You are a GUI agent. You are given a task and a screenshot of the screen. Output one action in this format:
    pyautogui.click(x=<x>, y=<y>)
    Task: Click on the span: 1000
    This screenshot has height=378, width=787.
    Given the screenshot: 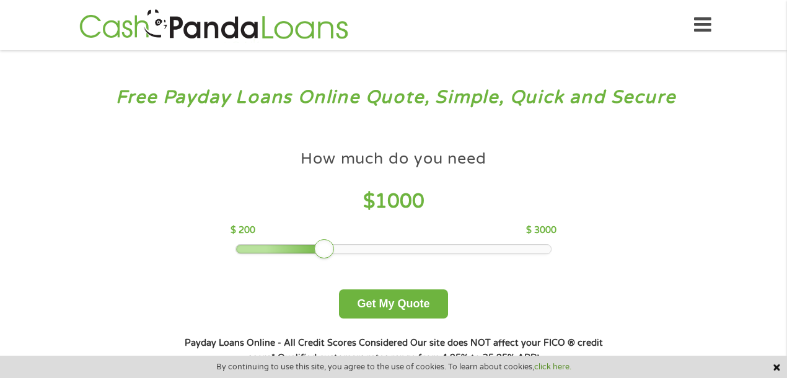 What is the action you would take?
    pyautogui.click(x=400, y=201)
    